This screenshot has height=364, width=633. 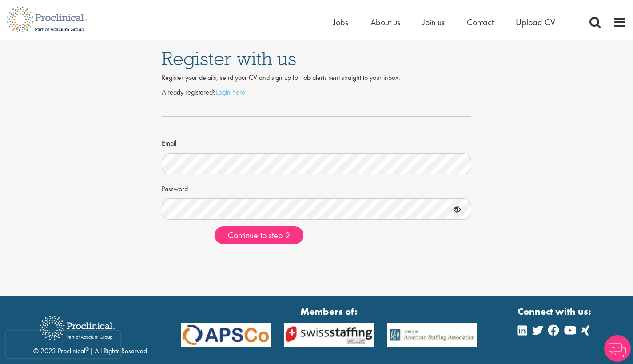 I want to click on span: Join us, so click(x=434, y=22).